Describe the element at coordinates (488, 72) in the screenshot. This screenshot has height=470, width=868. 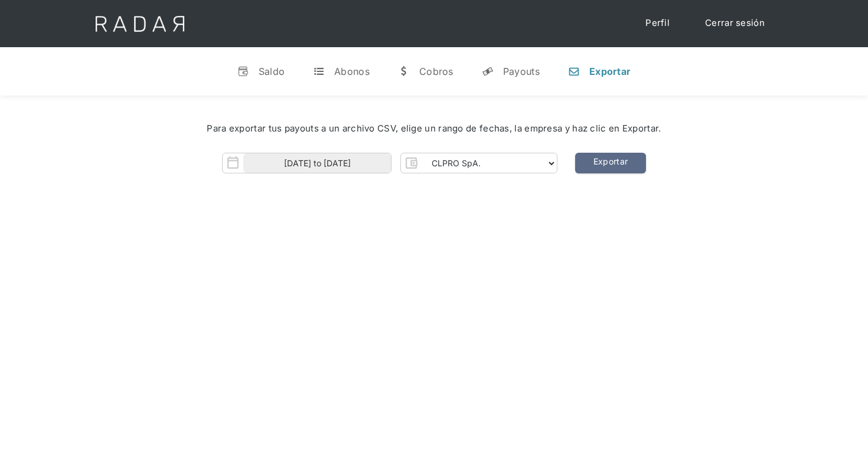
I see `div: y` at that location.